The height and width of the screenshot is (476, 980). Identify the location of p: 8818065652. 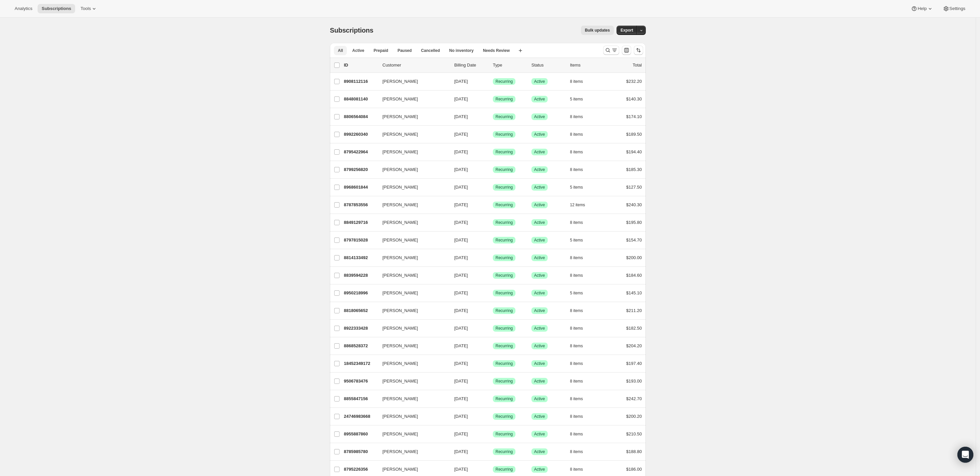
(361, 310).